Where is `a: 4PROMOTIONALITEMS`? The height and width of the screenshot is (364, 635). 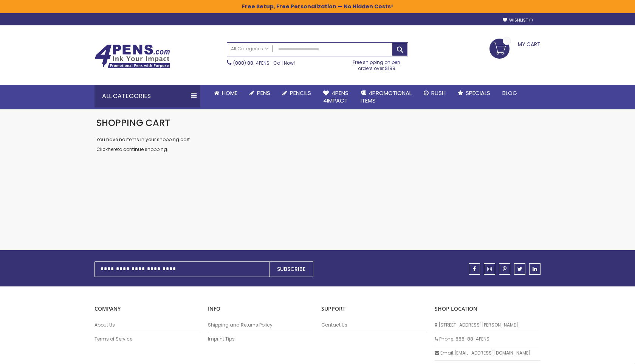 a: 4PROMOTIONALITEMS is located at coordinates (386, 97).